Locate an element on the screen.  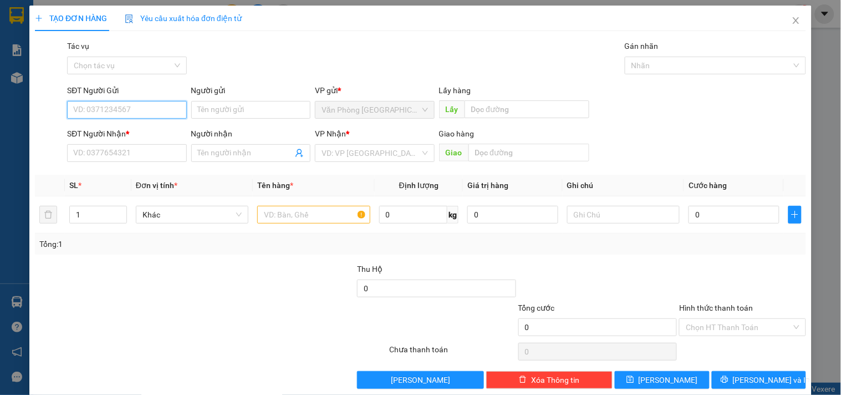
label: Tác vụ is located at coordinates (78, 46).